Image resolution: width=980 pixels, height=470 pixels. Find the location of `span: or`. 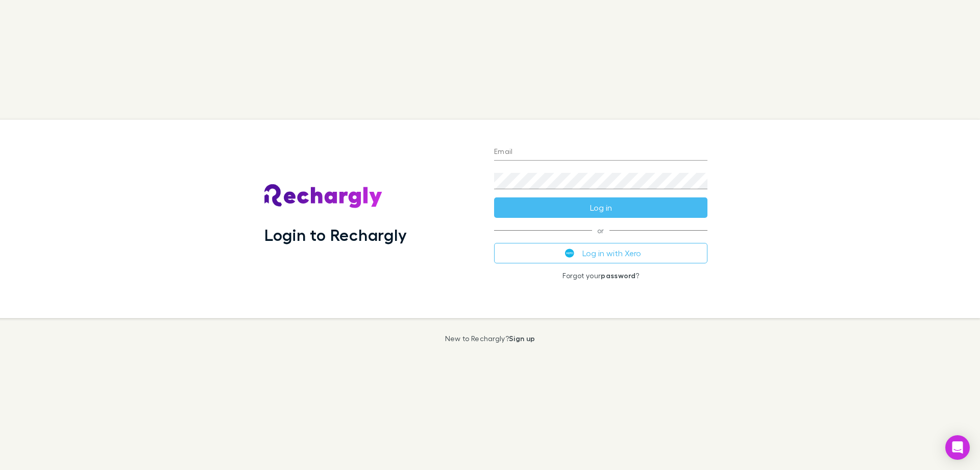

span: or is located at coordinates (601, 230).